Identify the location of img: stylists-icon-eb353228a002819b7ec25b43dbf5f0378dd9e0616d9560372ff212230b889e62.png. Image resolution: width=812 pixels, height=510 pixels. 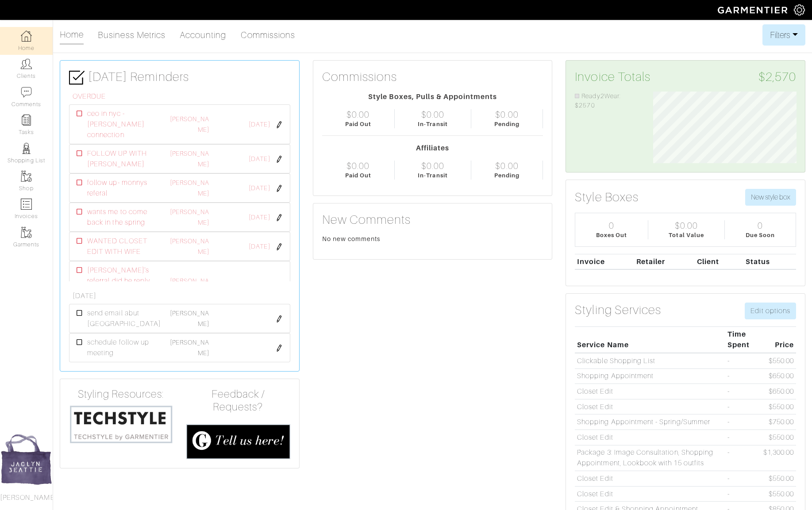
(26, 148).